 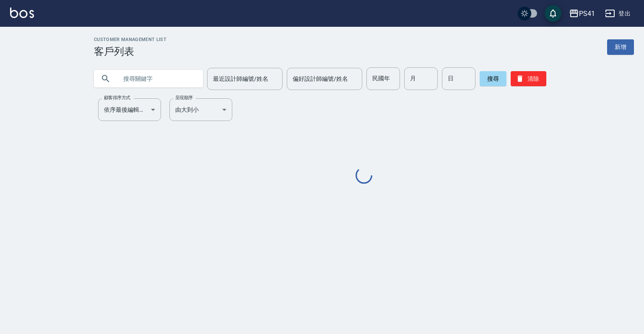 What do you see at coordinates (157, 79) in the screenshot?
I see `input: 搜尋關鍵字` at bounding box center [157, 79].